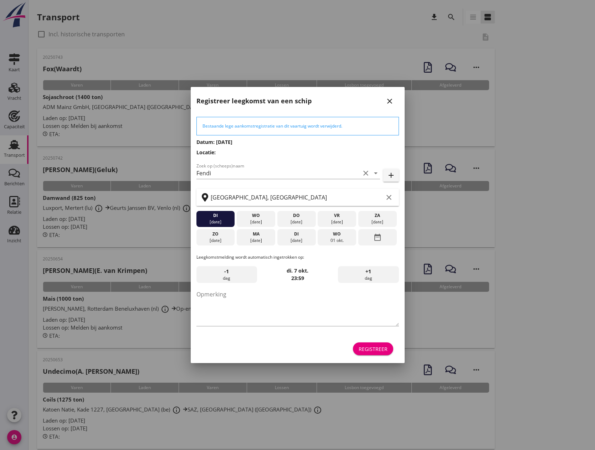 The image size is (595, 450). I want to click on i: close, so click(390, 101).